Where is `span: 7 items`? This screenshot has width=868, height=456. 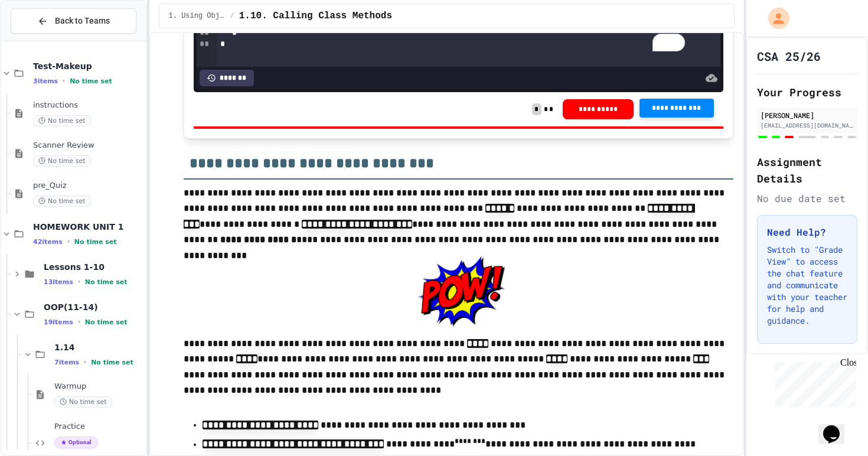
span: 7 items is located at coordinates (66, 362).